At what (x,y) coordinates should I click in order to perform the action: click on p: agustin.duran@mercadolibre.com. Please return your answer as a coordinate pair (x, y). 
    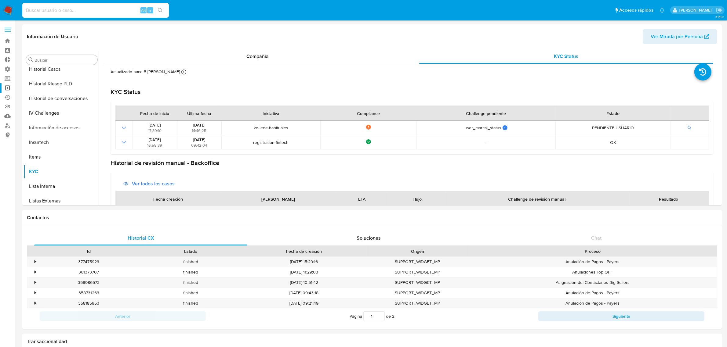
    Looking at the image, I should click on (697, 10).